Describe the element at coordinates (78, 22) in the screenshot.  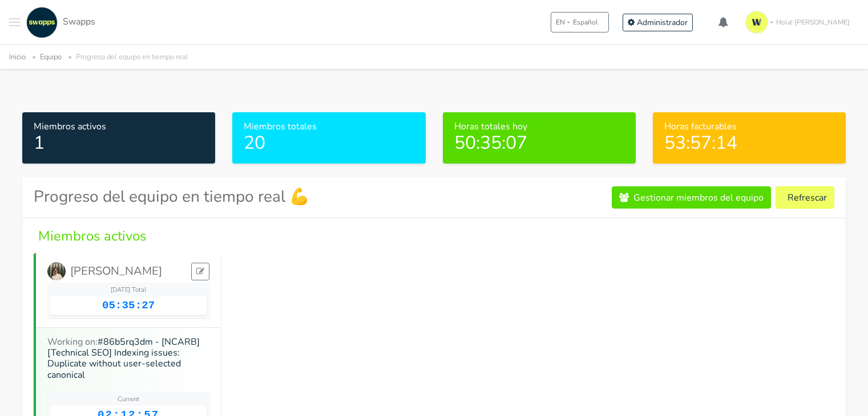
I see `span: Swapps` at that location.